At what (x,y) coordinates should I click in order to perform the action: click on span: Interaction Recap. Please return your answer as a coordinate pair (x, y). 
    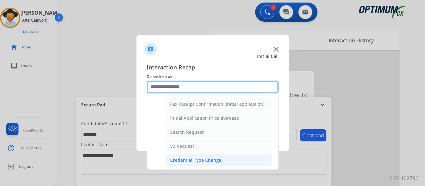
    Looking at the image, I should click on (212, 68).